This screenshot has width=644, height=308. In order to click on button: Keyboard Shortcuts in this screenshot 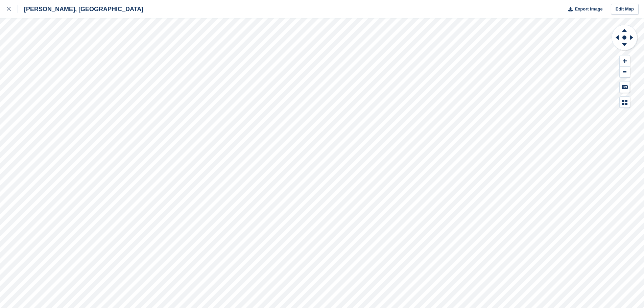, I will do `click(625, 87)`.